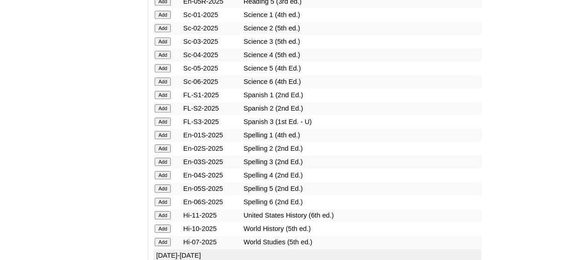 This screenshot has width=575, height=260. I want to click on td: Science 1 (4th ed.), so click(362, 15).